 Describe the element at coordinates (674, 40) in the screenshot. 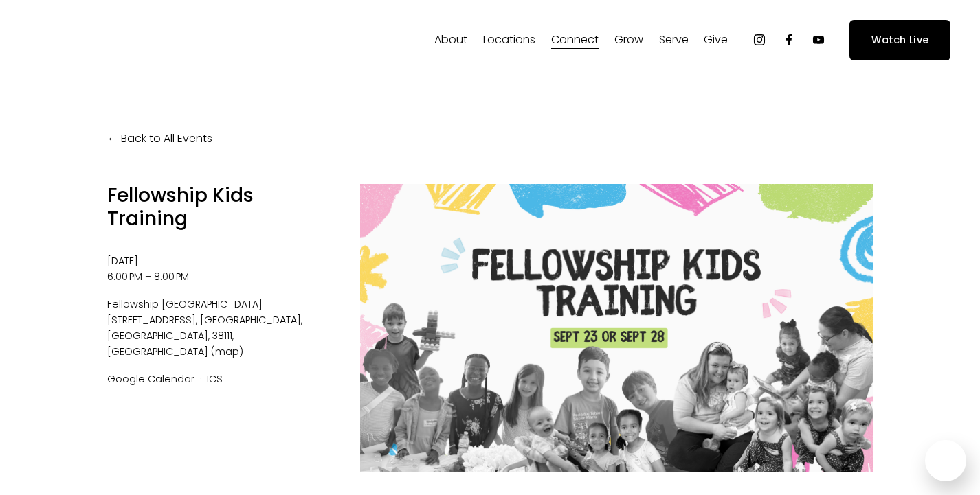

I see `span: Serve` at that location.